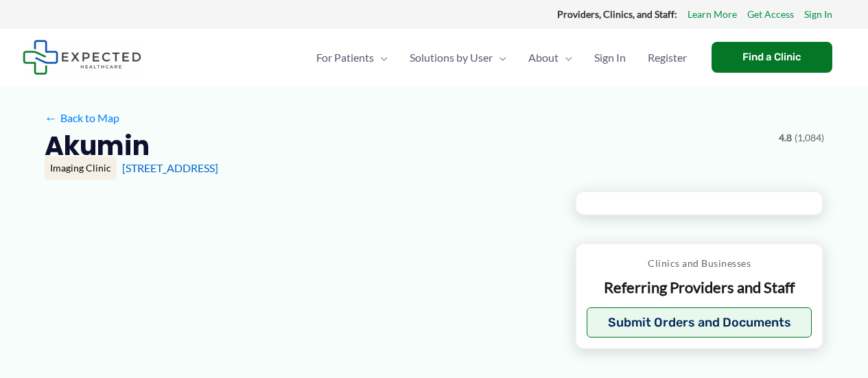  Describe the element at coordinates (667, 58) in the screenshot. I see `a: Register` at that location.